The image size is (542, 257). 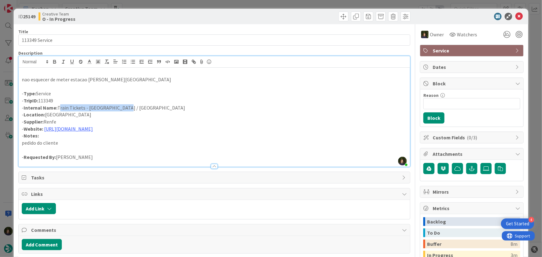 What do you see at coordinates (59, 19) in the screenshot?
I see `b: O - In Progress` at bounding box center [59, 19].